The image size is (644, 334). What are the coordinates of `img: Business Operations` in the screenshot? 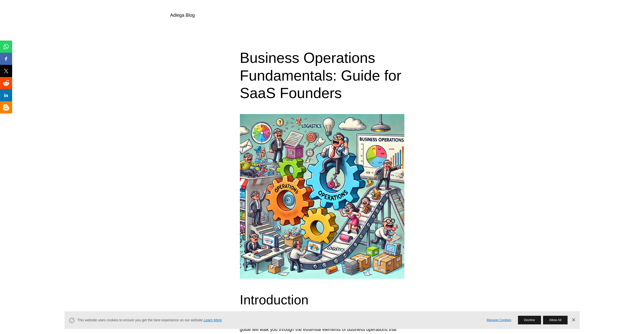 It's located at (322, 196).